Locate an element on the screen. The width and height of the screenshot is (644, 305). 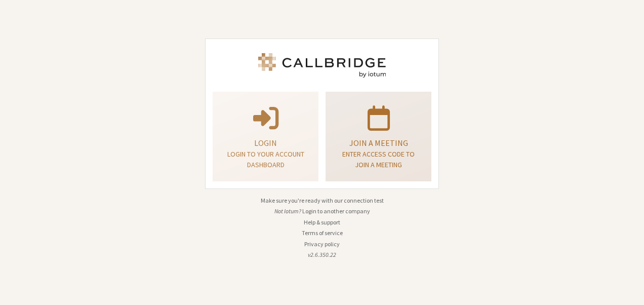
li: v2.6.350.22 is located at coordinates (322, 255).